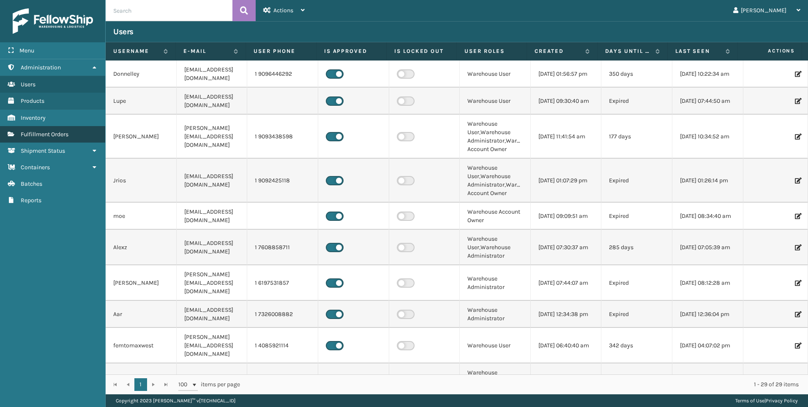 This screenshot has height=407, width=808. What do you see at coordinates (699, 51) in the screenshot?
I see `label: Last Seen` at bounding box center [699, 51].